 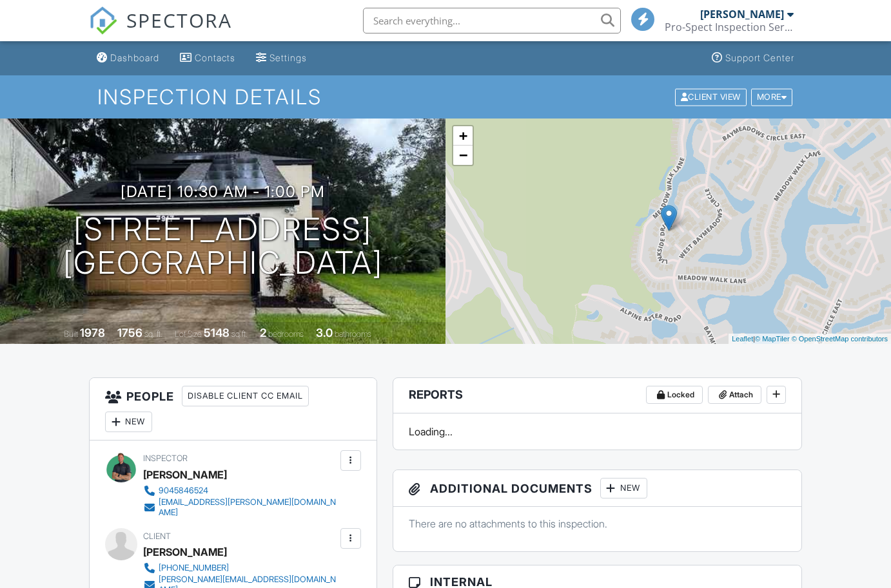 What do you see at coordinates (207, 58) in the screenshot?
I see `a: Contacts` at bounding box center [207, 58].